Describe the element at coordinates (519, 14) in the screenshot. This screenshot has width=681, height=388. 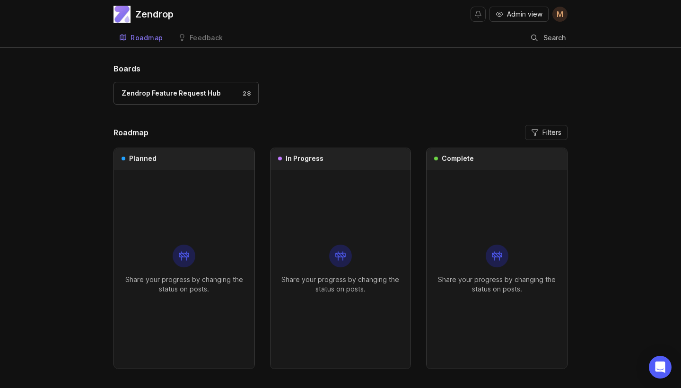
I see `button: Admin view` at that location.